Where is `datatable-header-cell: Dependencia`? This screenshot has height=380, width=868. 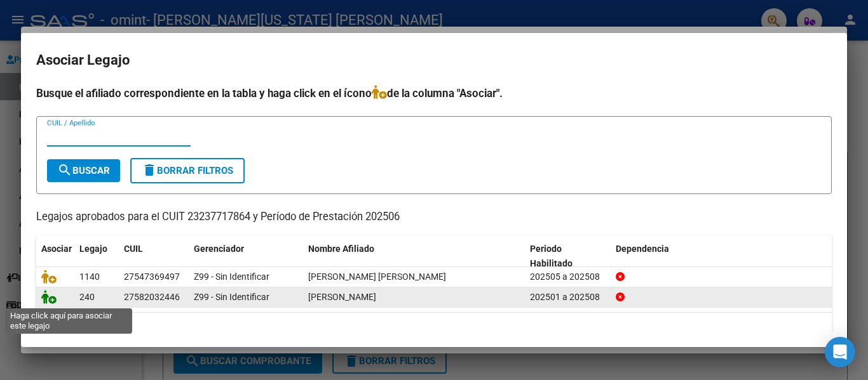
datatable-header-cell: Dependencia is located at coordinates (722, 257).